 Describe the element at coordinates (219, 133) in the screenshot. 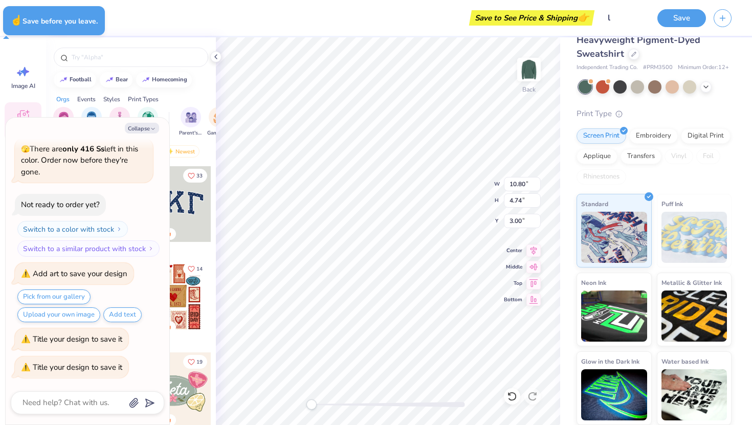

I see `span: Game Day` at that location.